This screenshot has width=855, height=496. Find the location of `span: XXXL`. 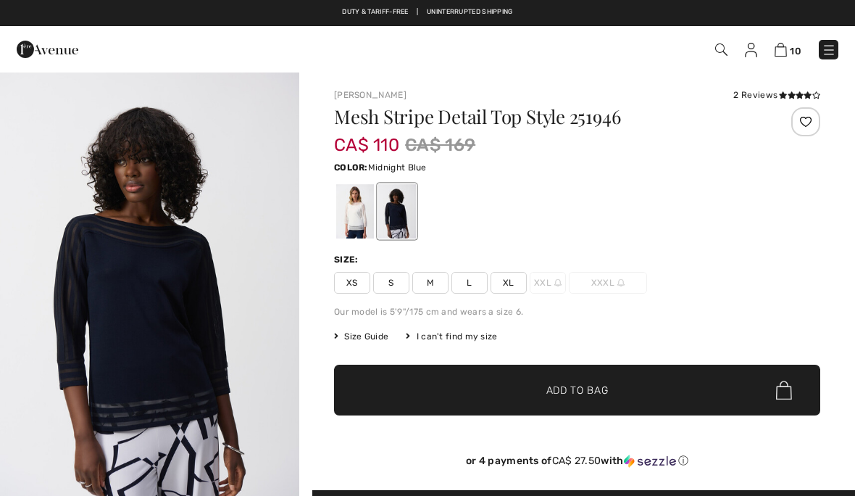

span: XXXL is located at coordinates (608, 283).